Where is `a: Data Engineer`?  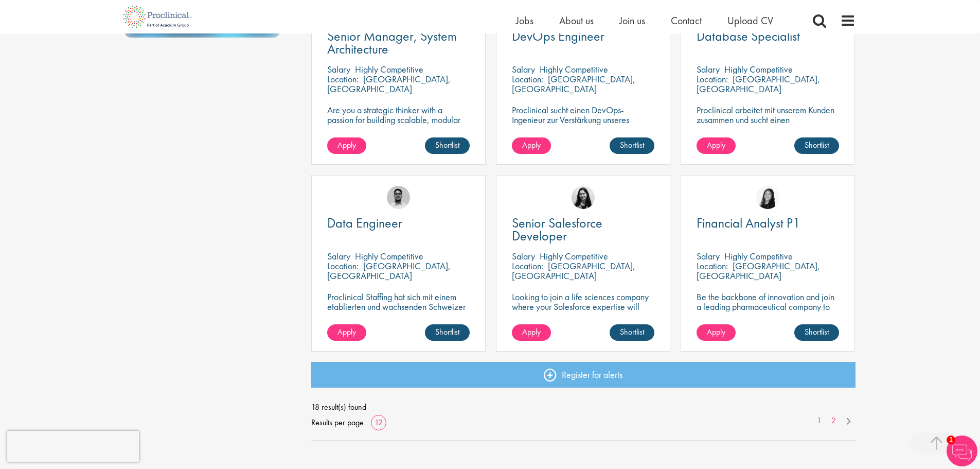
a: Data Engineer is located at coordinates (398, 223).